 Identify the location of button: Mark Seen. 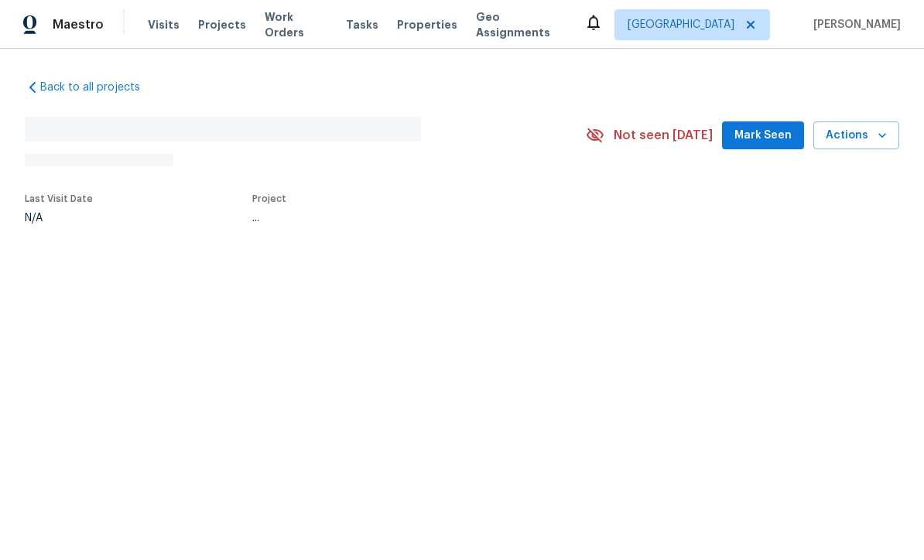
(763, 135).